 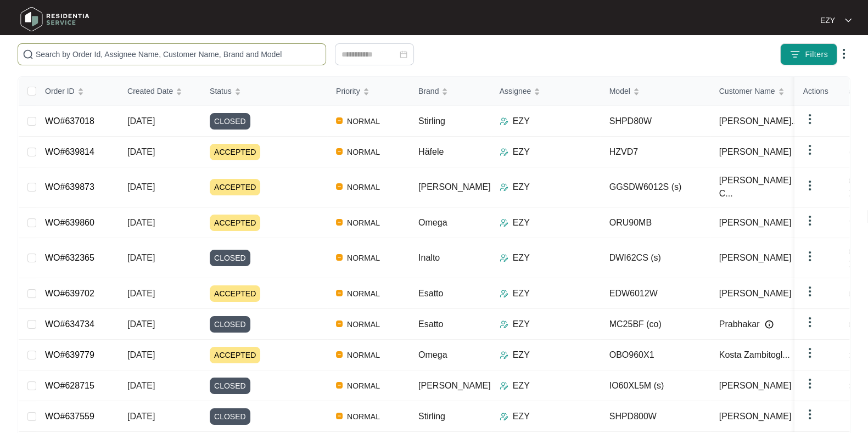 I want to click on a: WO#639702, so click(x=70, y=293).